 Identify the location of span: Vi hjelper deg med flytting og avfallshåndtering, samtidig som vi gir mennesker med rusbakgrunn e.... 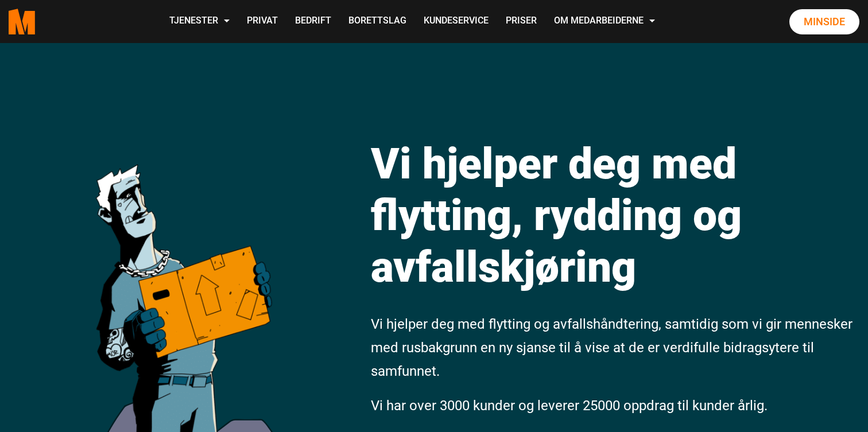
(612, 347).